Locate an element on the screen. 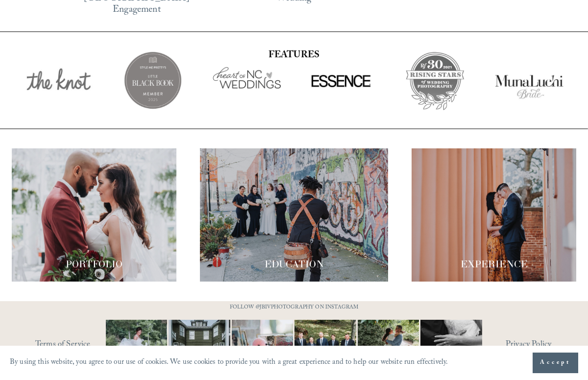 The height and width of the screenshot is (380, 588). strong: FEATURES is located at coordinates (294, 56).